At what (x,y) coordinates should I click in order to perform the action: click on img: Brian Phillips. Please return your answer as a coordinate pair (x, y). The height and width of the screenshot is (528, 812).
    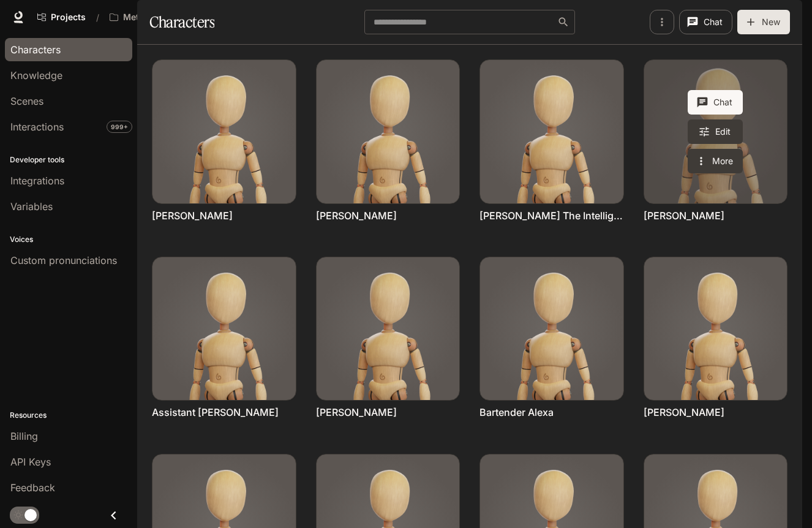
    Looking at the image, I should click on (716, 329).